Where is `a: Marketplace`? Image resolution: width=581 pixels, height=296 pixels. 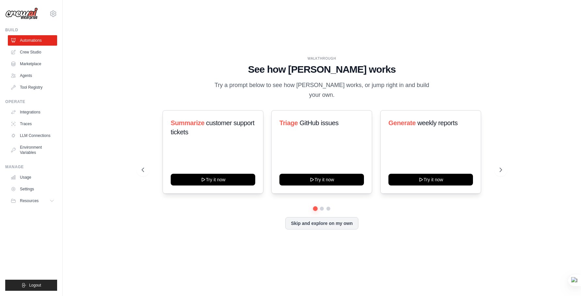
a: Marketplace is located at coordinates (32, 64).